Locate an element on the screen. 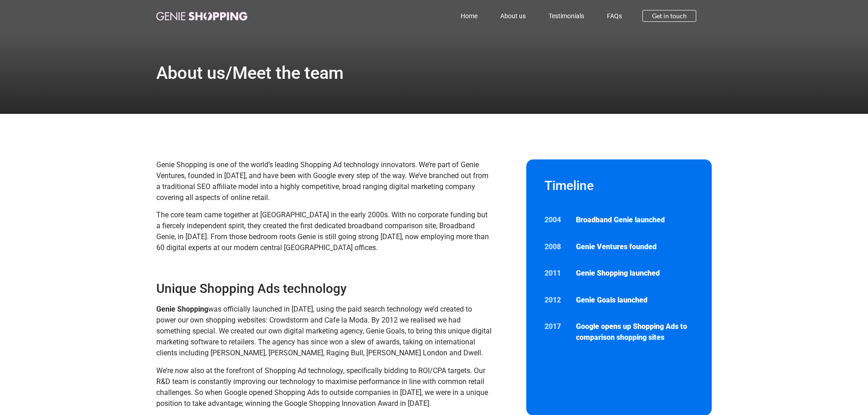 Image resolution: width=868 pixels, height=415 pixels. p: 2011 is located at coordinates (556, 274).